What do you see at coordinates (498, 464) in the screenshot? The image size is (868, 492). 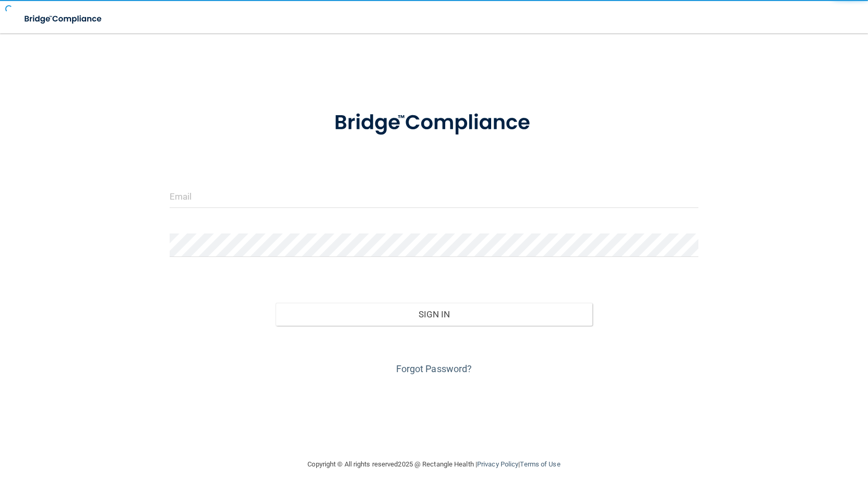 I see `a: Privacy Policy` at bounding box center [498, 464].